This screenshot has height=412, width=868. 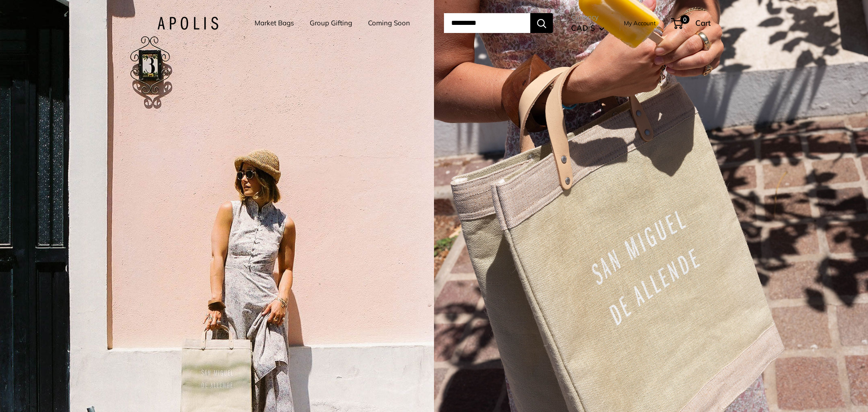 What do you see at coordinates (188, 23) in the screenshot?
I see `img: Apolis` at bounding box center [188, 23].